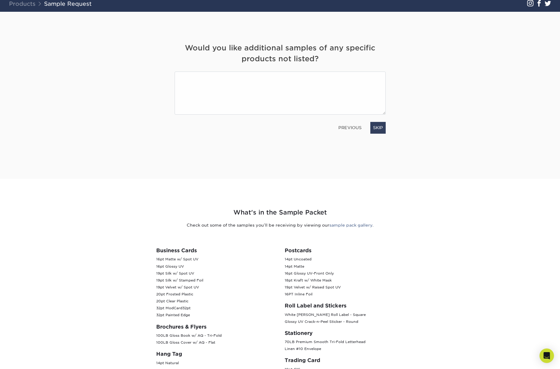  What do you see at coordinates (351, 225) in the screenshot?
I see `a: sample pack gallery` at bounding box center [351, 225].